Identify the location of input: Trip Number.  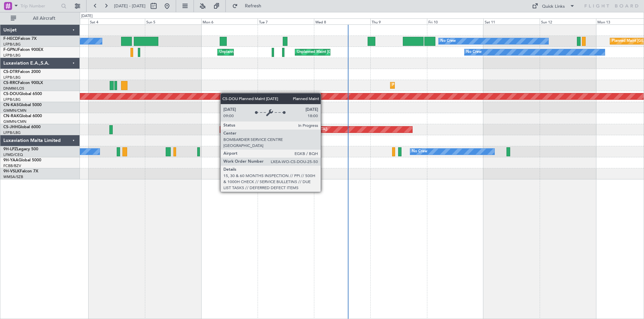
(40, 6).